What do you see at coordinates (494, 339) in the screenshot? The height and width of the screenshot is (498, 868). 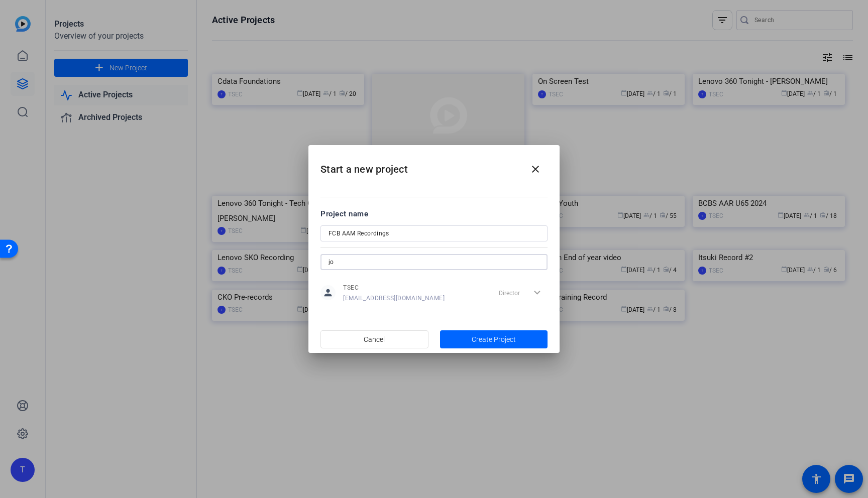 I see `span: Create Project` at bounding box center [494, 339].